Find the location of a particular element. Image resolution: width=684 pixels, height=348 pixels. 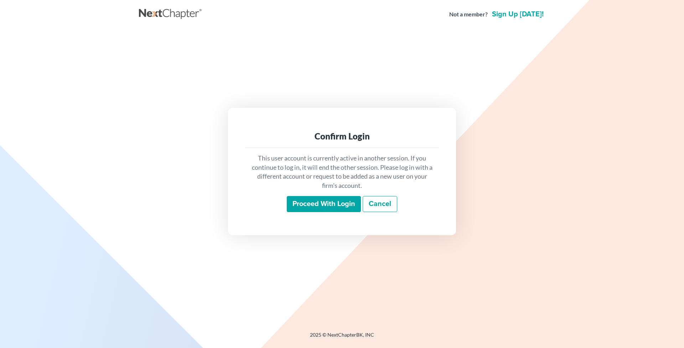

div: Confirm Login is located at coordinates (342, 136).